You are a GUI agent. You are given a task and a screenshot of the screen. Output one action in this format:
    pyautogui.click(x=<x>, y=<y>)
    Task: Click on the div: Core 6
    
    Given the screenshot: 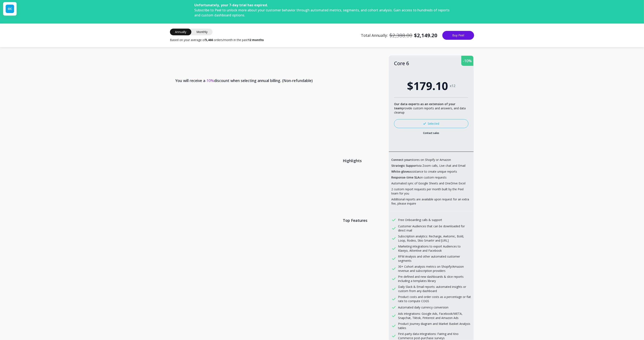 What is the action you would take?
    pyautogui.click(x=431, y=63)
    